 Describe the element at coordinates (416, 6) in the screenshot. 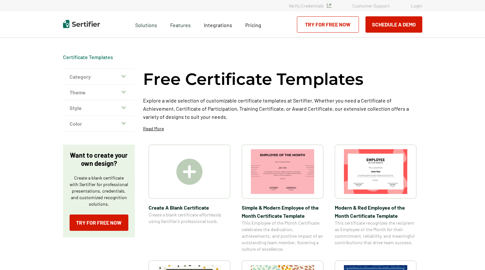

I see `a: Login` at that location.